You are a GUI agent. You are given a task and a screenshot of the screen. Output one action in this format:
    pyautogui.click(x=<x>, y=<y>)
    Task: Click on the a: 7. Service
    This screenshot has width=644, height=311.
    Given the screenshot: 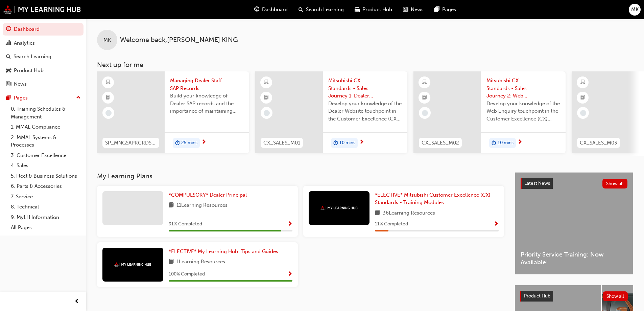 What is the action you would take?
    pyautogui.click(x=46, y=197)
    